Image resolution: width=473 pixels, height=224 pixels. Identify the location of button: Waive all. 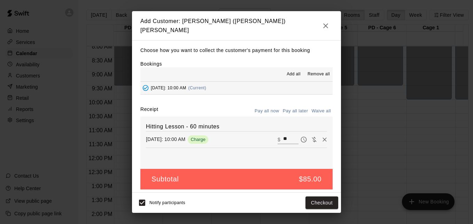
(321, 111).